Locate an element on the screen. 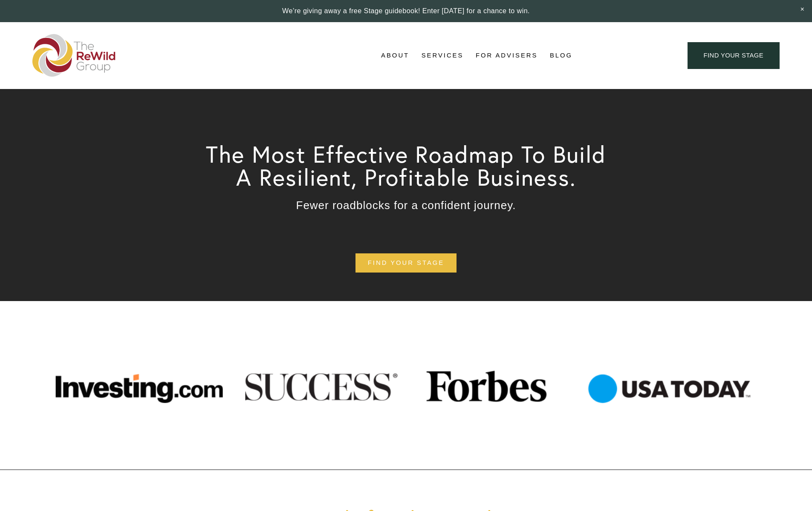 Image resolution: width=812 pixels, height=511 pixels. img: The ReWild Group is located at coordinates (74, 55).